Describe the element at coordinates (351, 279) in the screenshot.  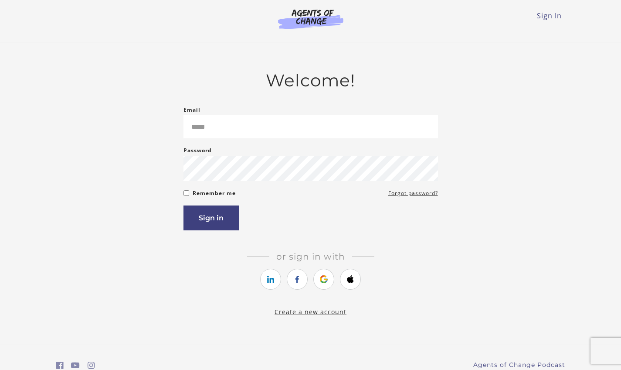
I see `a: https://courses.thinkific.com/users/auth/apple?ss%5Breferral%5D=&ss%5Buser_return_to%5D=&ss%5Bvis...` at that location.